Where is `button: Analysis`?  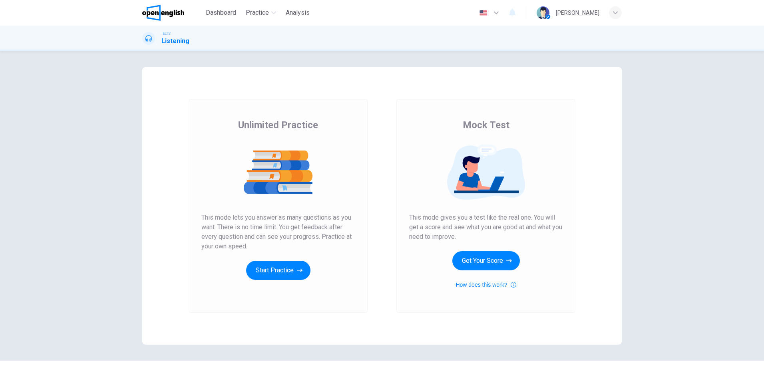 button: Analysis is located at coordinates (298, 13).